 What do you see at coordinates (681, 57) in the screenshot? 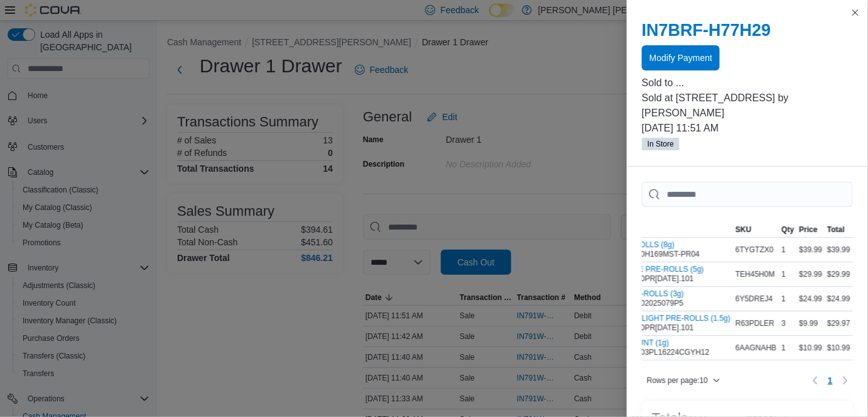
I see `button: Modify Payment` at bounding box center [681, 57].